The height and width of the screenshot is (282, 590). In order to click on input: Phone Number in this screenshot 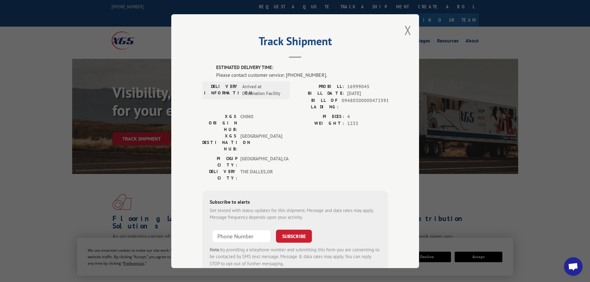, I will do `click(242, 236)`.